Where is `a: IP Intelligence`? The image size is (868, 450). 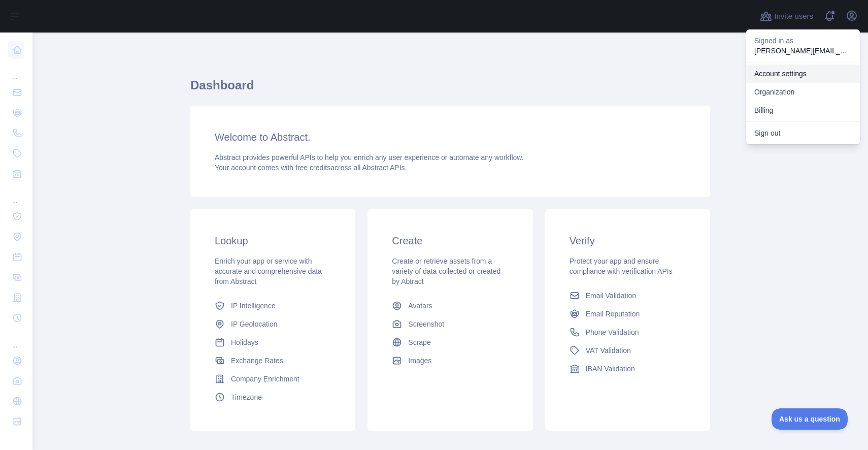
a: IP Intelligence is located at coordinates (273, 306).